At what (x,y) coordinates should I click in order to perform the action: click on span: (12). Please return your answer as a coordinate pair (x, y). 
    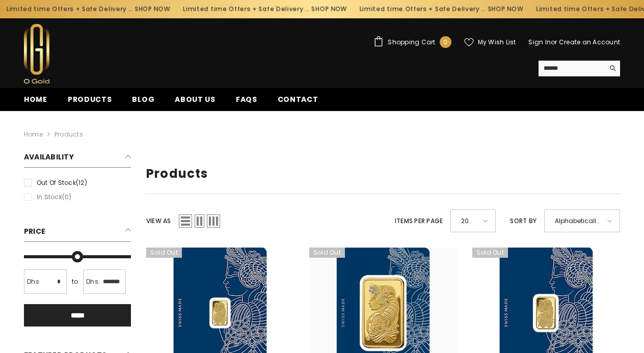
    Looking at the image, I should click on (82, 182).